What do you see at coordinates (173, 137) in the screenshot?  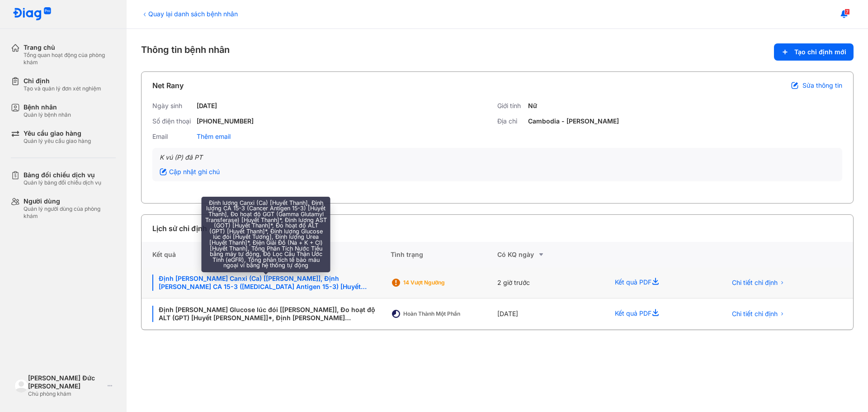 I see `div: Email` at bounding box center [173, 137].